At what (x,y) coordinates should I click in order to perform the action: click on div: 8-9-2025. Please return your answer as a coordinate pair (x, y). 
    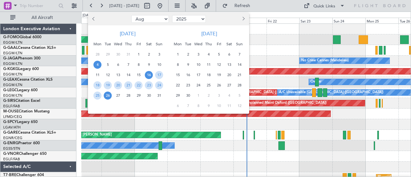
    Looking at the image, I should click on (178, 64).